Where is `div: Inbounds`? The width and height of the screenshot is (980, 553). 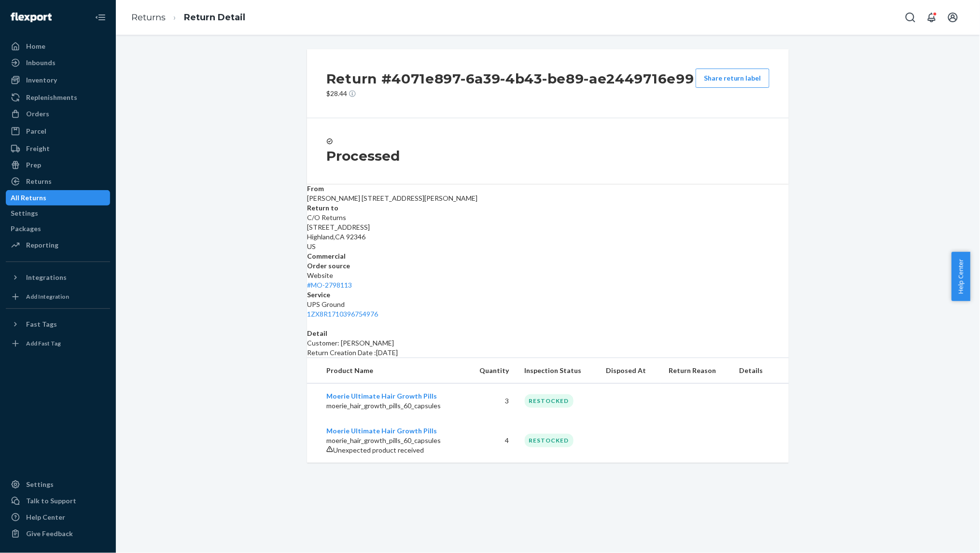 div: Inbounds is located at coordinates (40, 63).